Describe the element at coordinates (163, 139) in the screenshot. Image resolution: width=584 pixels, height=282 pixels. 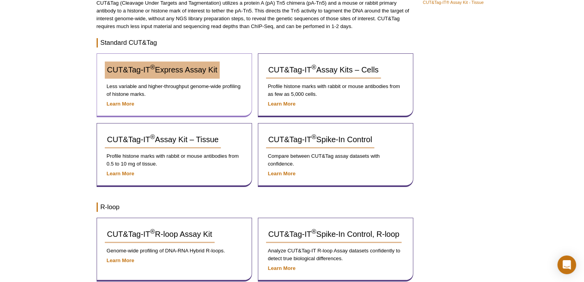
I see `span: CUT&Tag-IT Assay Kit – Tissue` at that location.